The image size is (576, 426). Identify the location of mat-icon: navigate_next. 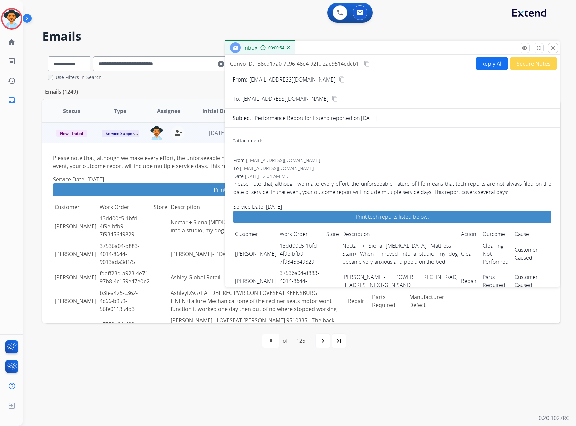
(323, 341).